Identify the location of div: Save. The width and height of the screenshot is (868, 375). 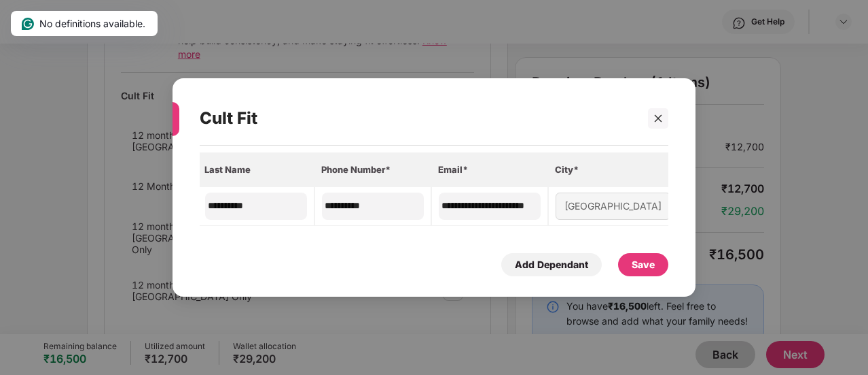
(644, 264).